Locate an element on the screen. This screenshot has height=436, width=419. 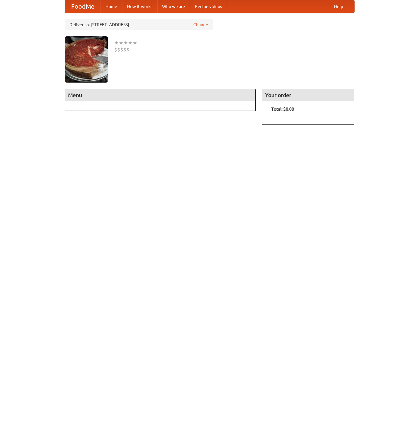
img: angular.jpg is located at coordinates (86, 60).